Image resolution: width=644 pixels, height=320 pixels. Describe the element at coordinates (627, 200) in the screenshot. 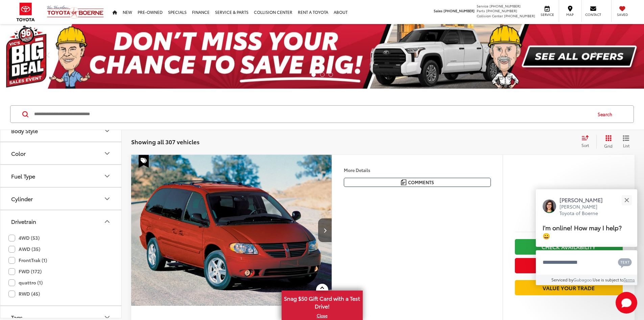

I see `button: Close` at that location.